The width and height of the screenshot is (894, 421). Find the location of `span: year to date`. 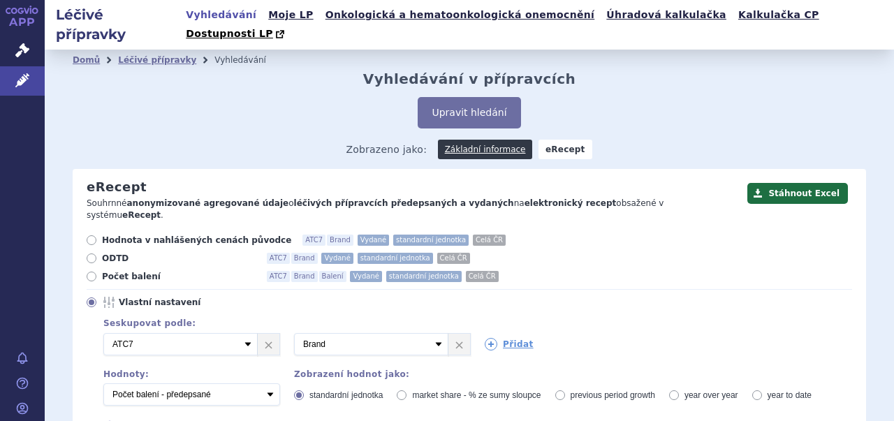

span: year to date is located at coordinates (790, 395).